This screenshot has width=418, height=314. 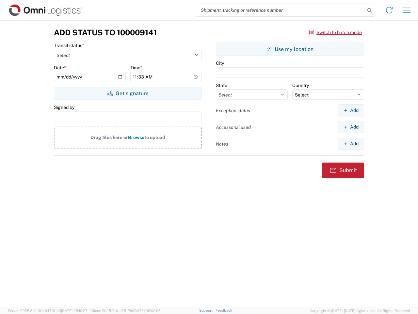 I want to click on span: Server: 2025.21.0-3046479f1b3, so click(x=48, y=311).